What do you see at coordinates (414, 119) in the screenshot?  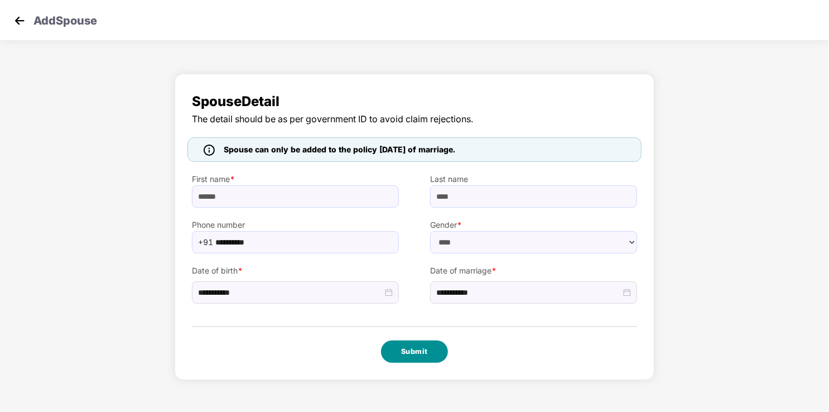 I see `span: The detail should be as per government ID to avoid claim rejections.` at bounding box center [414, 119].